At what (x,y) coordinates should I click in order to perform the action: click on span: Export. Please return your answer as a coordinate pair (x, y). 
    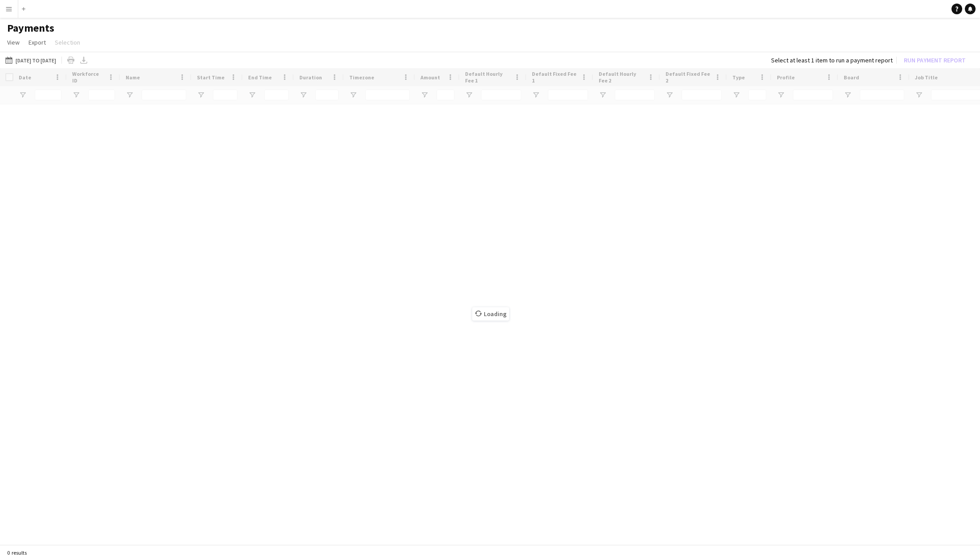
    Looking at the image, I should click on (37, 42).